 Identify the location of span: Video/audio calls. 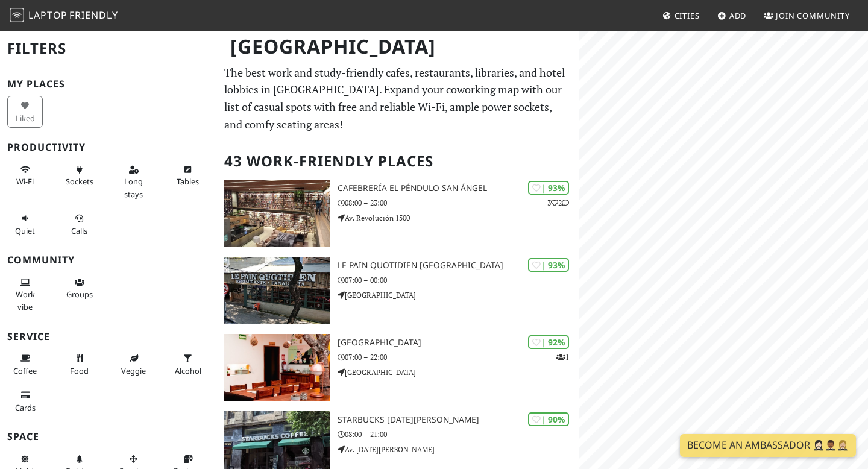
(79, 231).